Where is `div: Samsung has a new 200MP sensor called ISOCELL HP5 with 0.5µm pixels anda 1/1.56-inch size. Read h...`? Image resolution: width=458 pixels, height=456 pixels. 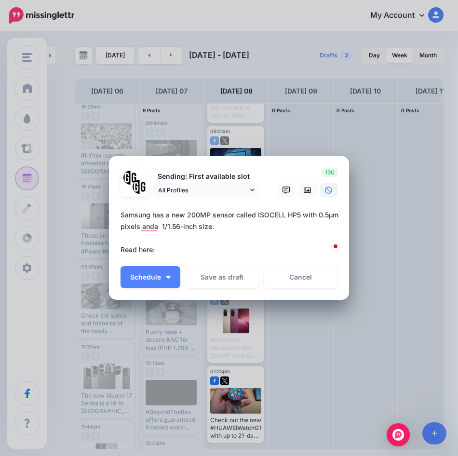 div: Samsung has a new 200MP sensor called ISOCELL HP5 with 0.5µm pixels anda 1/1.56-inch size. Read h... is located at coordinates (232, 233).